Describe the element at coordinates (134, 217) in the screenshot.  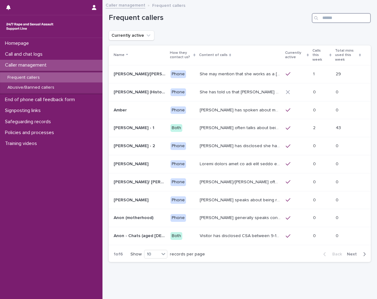
I see `p: Anon (motherhood)` at that location.